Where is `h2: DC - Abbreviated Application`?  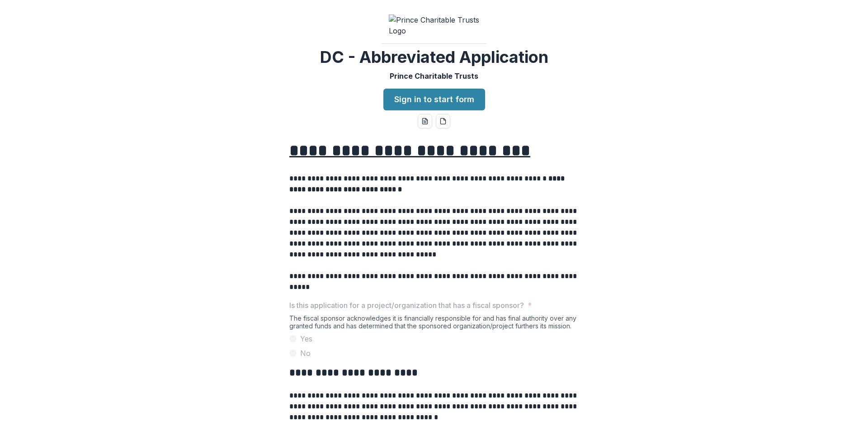 h2: DC - Abbreviated Application is located at coordinates (434, 57).